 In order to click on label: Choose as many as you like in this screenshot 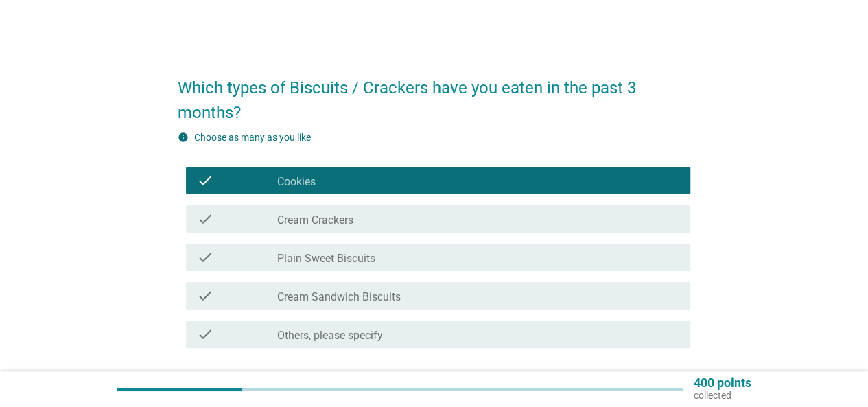, I will do `click(252, 138)`.